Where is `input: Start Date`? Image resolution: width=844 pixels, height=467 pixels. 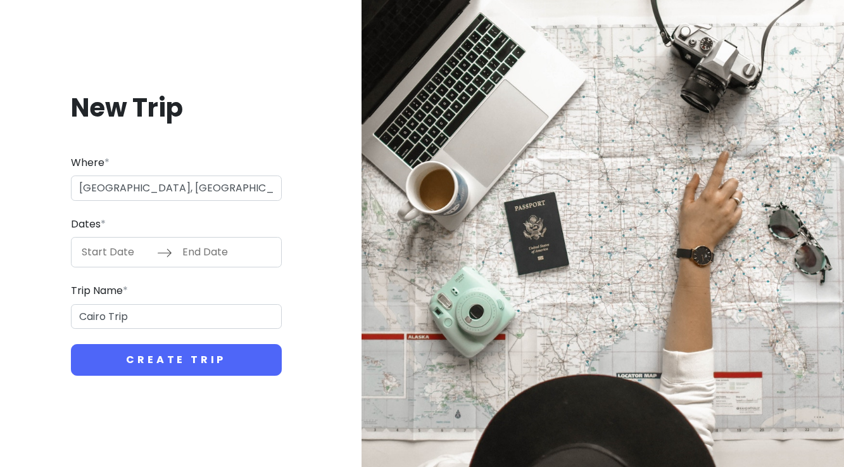 input: Start Date is located at coordinates (116, 252).